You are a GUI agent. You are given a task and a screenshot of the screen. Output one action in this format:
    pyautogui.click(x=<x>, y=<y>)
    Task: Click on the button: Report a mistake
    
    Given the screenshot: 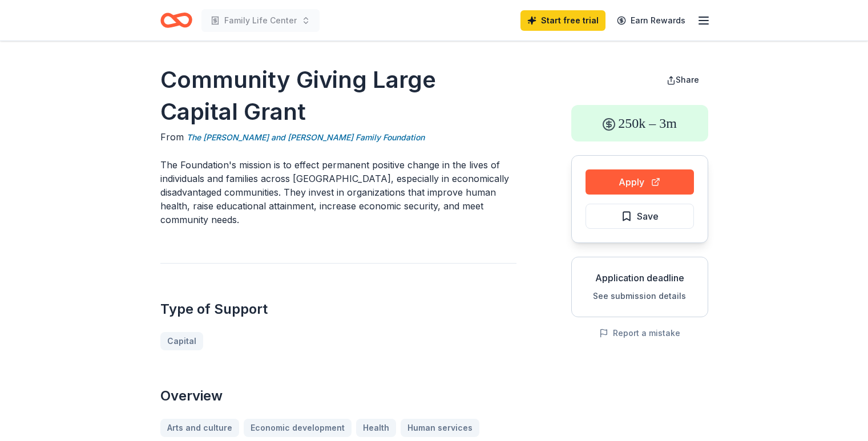 What is the action you would take?
    pyautogui.click(x=640, y=333)
    